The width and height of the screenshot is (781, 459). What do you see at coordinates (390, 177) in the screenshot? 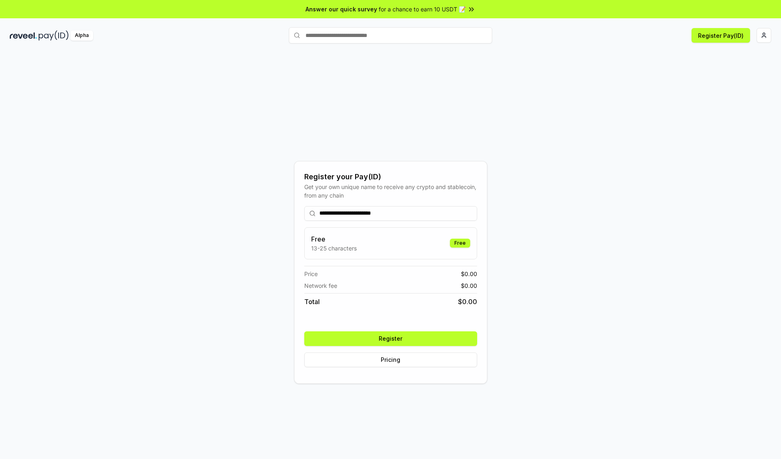
I see `div: Register your Pay(ID)` at bounding box center [390, 177].